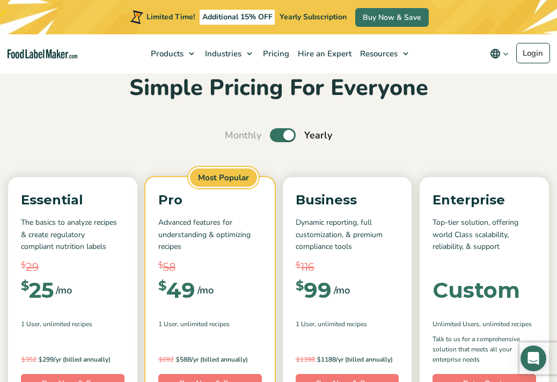  I want to click on a: Buy Now & Save, so click(391, 17).